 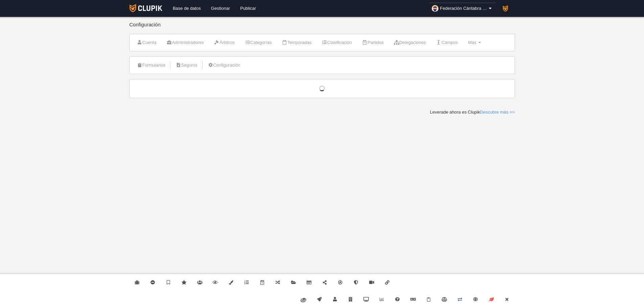 What do you see at coordinates (224, 66) in the screenshot?
I see `a: Configuración` at bounding box center [224, 66].